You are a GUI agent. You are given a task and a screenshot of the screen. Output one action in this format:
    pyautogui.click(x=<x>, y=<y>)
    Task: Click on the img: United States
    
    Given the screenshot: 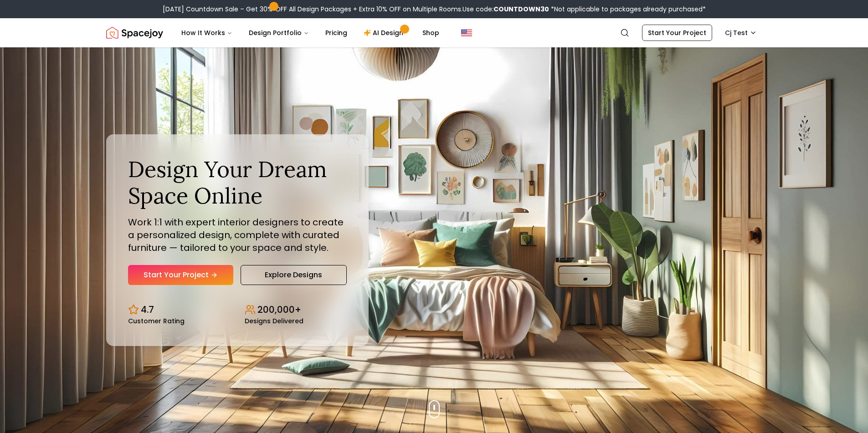 What is the action you would take?
    pyautogui.click(x=467, y=33)
    